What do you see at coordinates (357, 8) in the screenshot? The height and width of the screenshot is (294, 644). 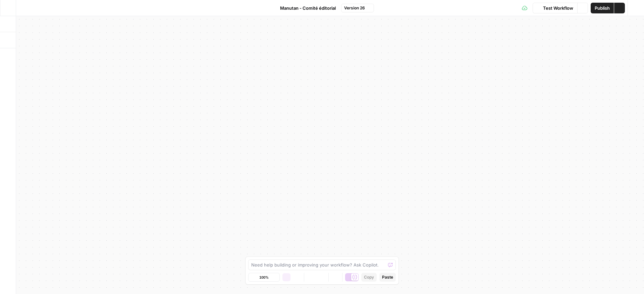 I see `button: Version 26` at bounding box center [357, 8].